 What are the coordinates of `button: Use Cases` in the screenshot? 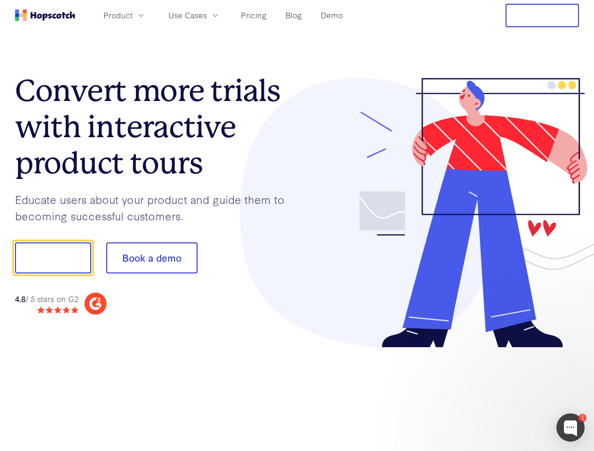 It's located at (194, 15).